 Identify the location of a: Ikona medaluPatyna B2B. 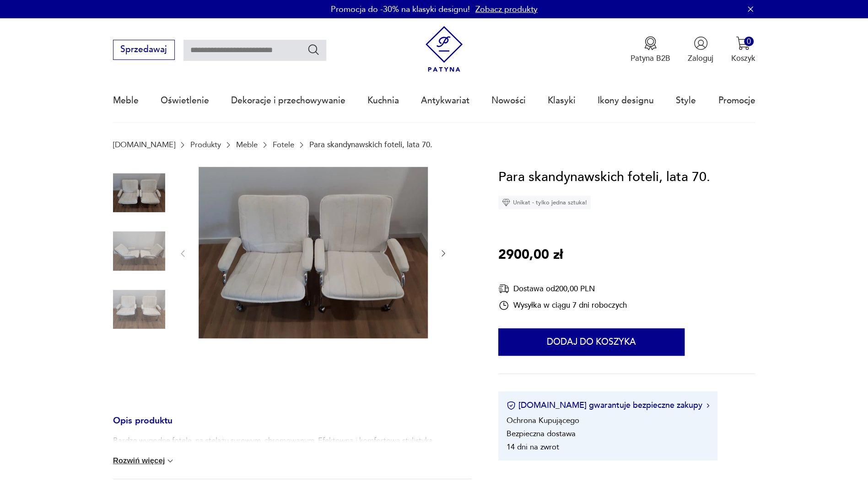
(651, 50).